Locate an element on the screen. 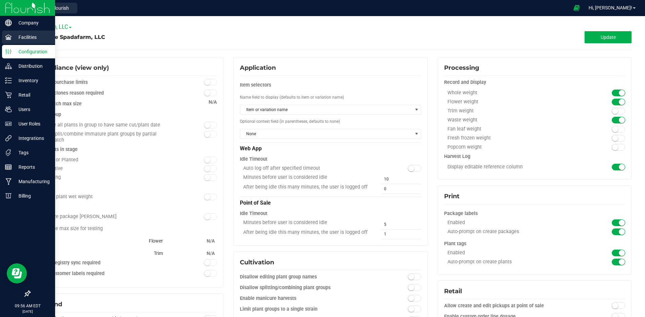  p: Billing is located at coordinates (32, 196).